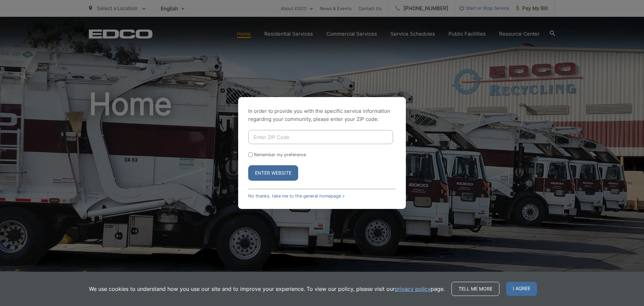  I want to click on input: Enter ZIP Code, so click(321, 137).